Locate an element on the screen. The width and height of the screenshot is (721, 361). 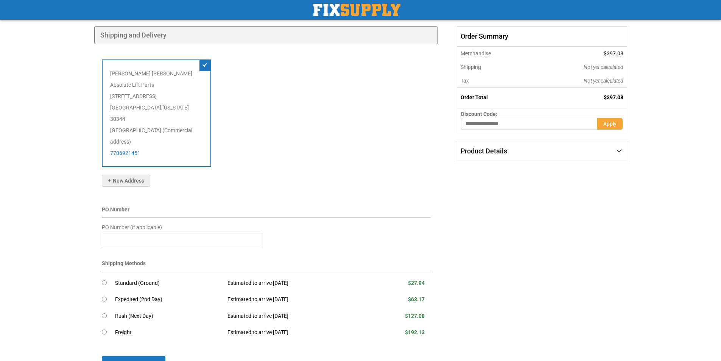
strong: Order Total is located at coordinates (474, 97).